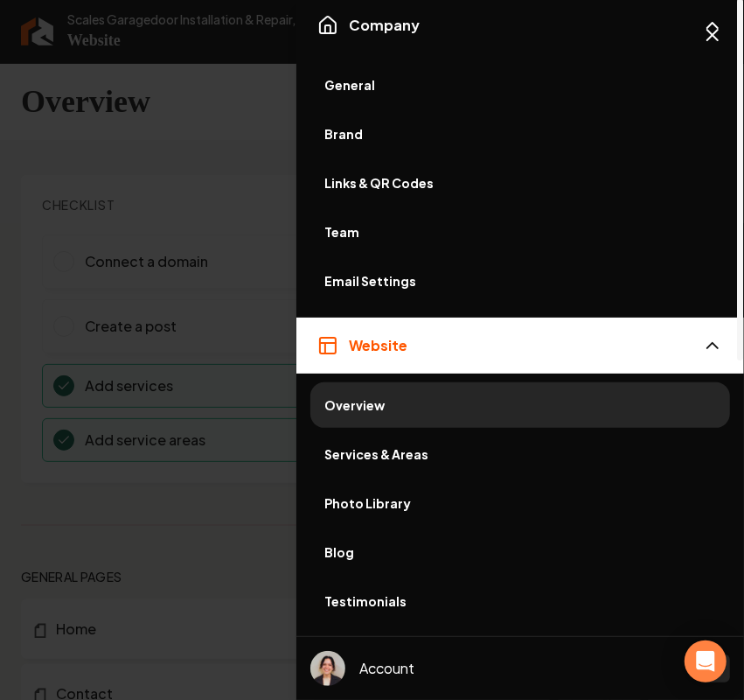 The image size is (744, 700). Describe the element at coordinates (520, 232) in the screenshot. I see `span: Team` at that location.